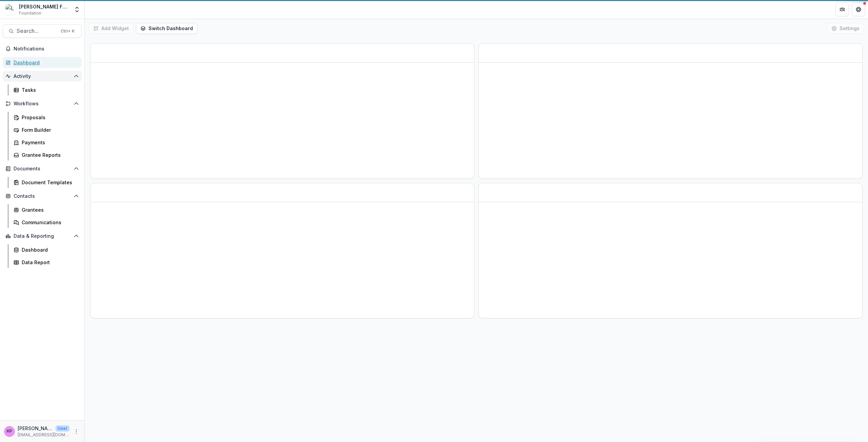 This screenshot has height=442, width=868. Describe the element at coordinates (845, 29) in the screenshot. I see `button: Settings` at that location.